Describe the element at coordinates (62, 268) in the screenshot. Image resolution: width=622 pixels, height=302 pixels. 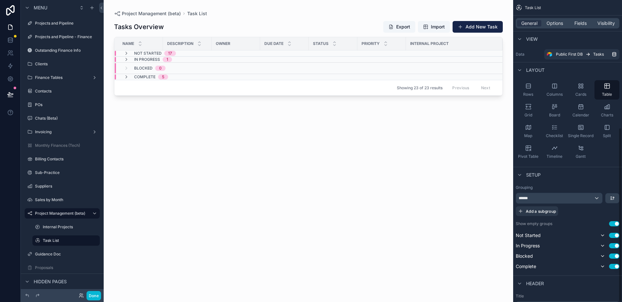
I see `a: Proposals` at that location.